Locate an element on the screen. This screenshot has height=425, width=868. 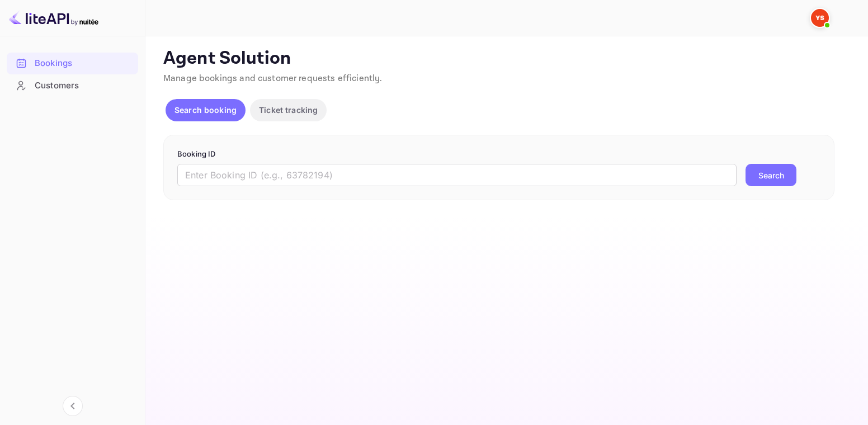
img: LiteAPI logo is located at coordinates (54, 18).